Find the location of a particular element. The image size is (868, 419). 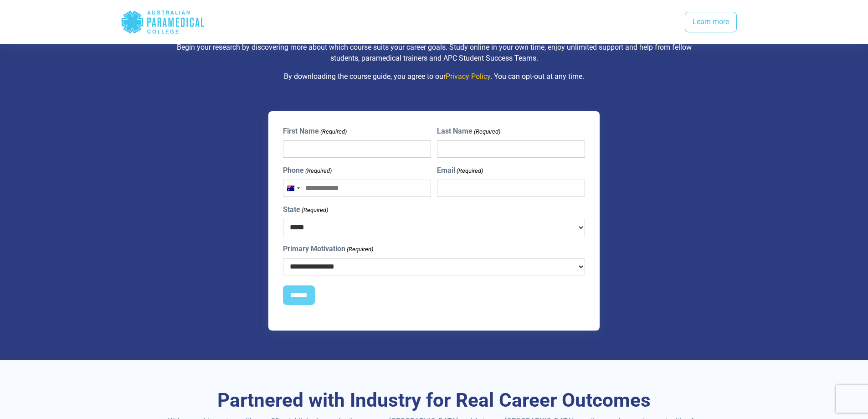

label: Primary Motivation is located at coordinates (328, 249).